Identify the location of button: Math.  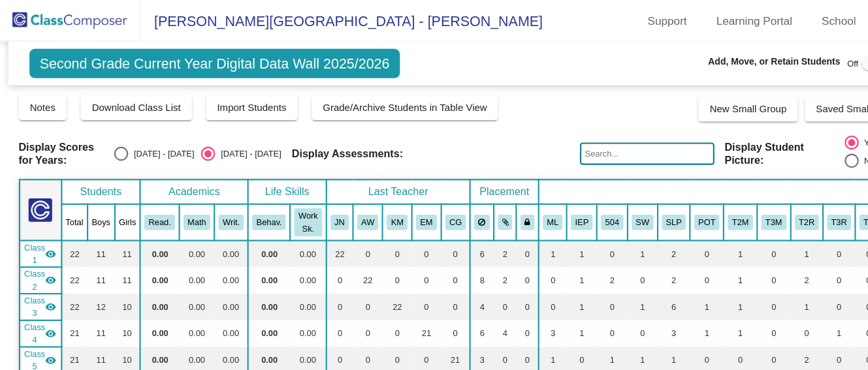
(183, 207).